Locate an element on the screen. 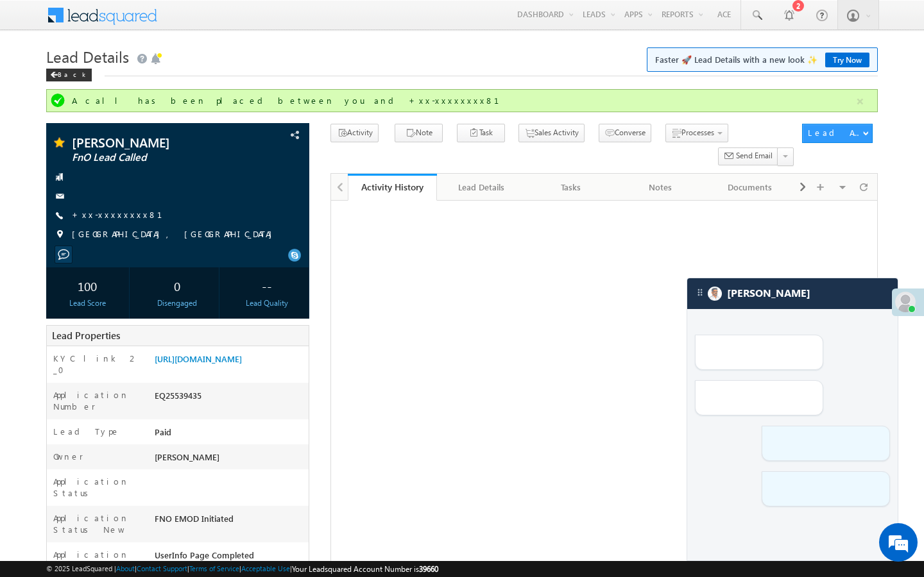  label: Application Number is located at coordinates (97, 401).